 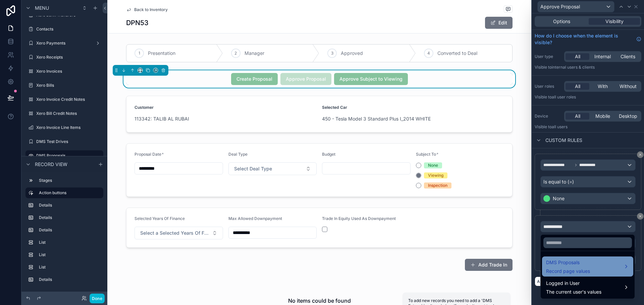 I want to click on label: DMS Proposals, so click(x=68, y=156).